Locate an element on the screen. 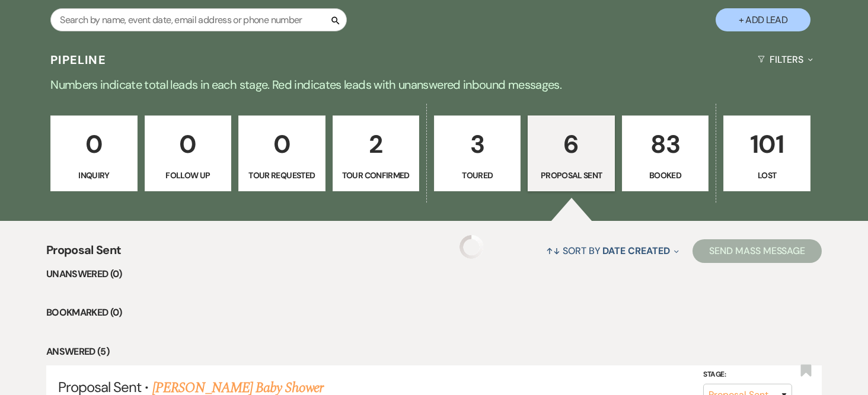  a: 0Follow Up is located at coordinates (188, 153).